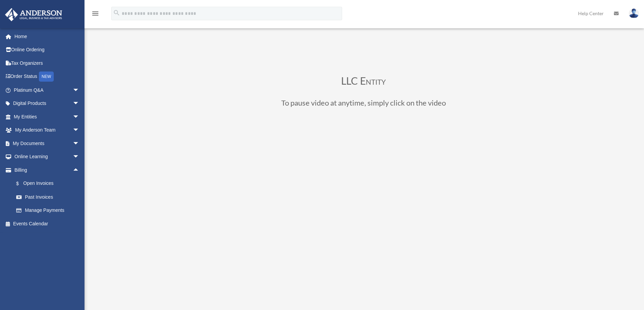 This screenshot has width=644, height=310. Describe the element at coordinates (363, 105) in the screenshot. I see `h3: To pause video at anytime, simply click on the video` at that location.